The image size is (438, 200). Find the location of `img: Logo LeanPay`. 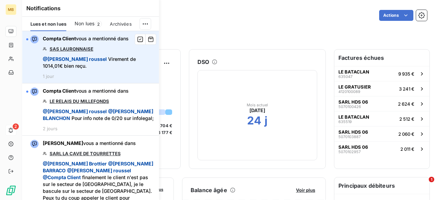

img: Logo LeanPay is located at coordinates (11, 191).